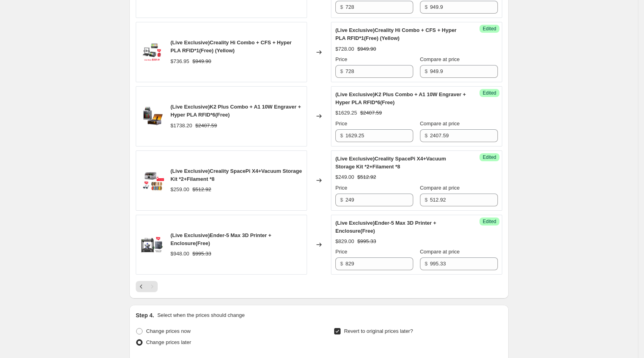 This screenshot has height=358, width=644. I want to click on div: $829.00, so click(345, 241).